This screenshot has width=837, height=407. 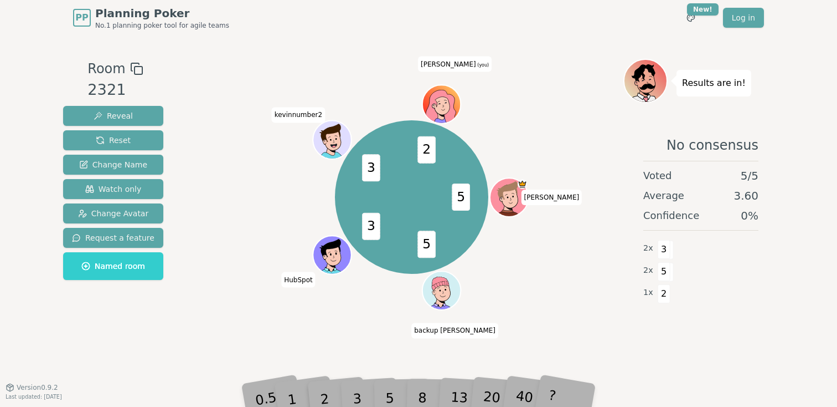 What do you see at coordinates (713, 145) in the screenshot?
I see `span: No consensus` at bounding box center [713, 145].